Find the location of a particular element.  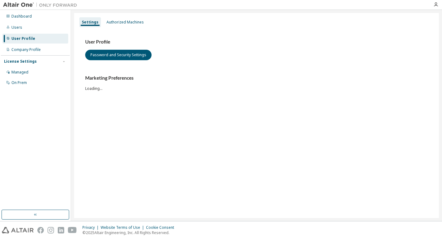

div: Company Profile is located at coordinates (26, 50).